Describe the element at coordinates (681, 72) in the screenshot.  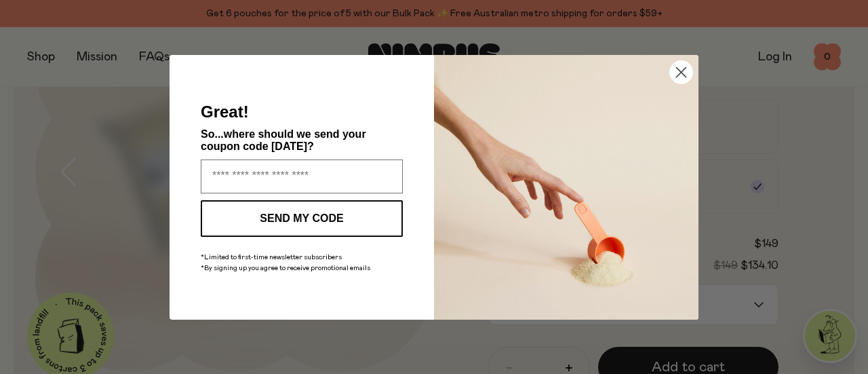
I see `button: Close dialog` at that location.